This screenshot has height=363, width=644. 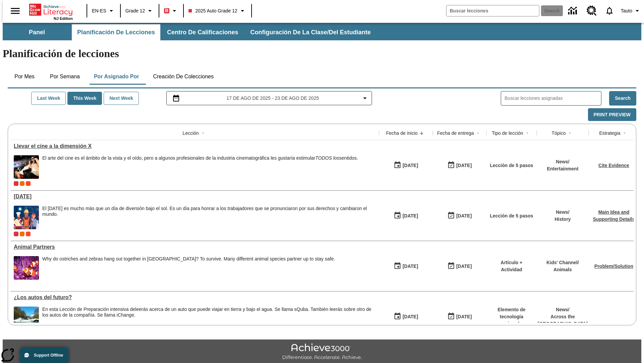 I want to click on img: Achieve3000 Differentiate Accelerate Achieve, so click(x=322, y=352).